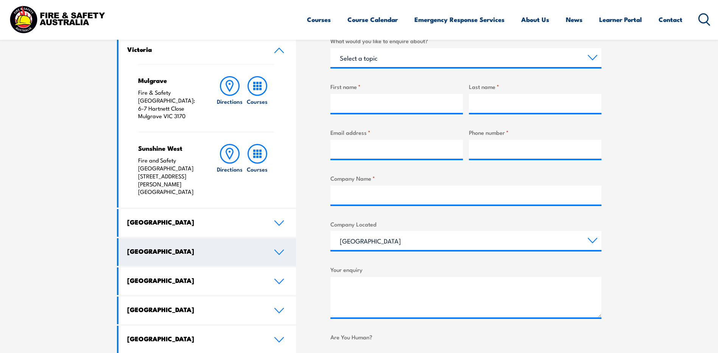 The width and height of the screenshot is (718, 353). What do you see at coordinates (620, 19) in the screenshot?
I see `a: Learner Portal` at bounding box center [620, 19].